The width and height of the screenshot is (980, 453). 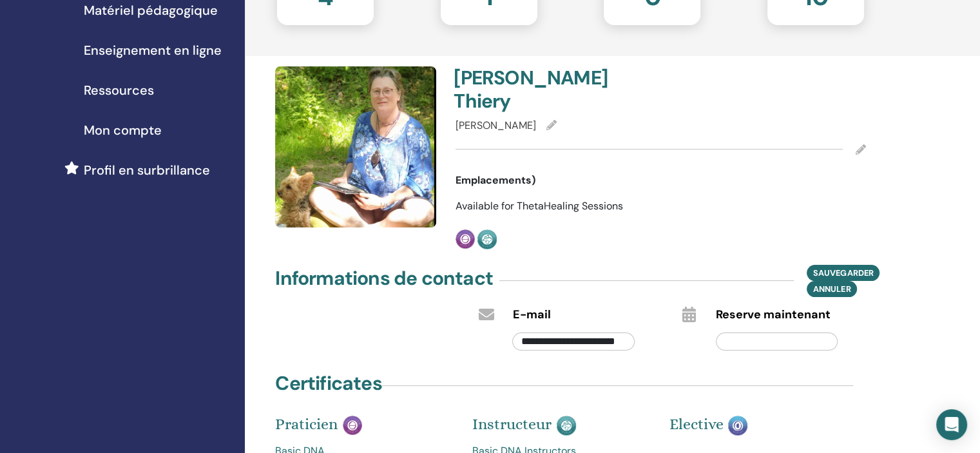 I want to click on span: Ressources, so click(x=118, y=90).